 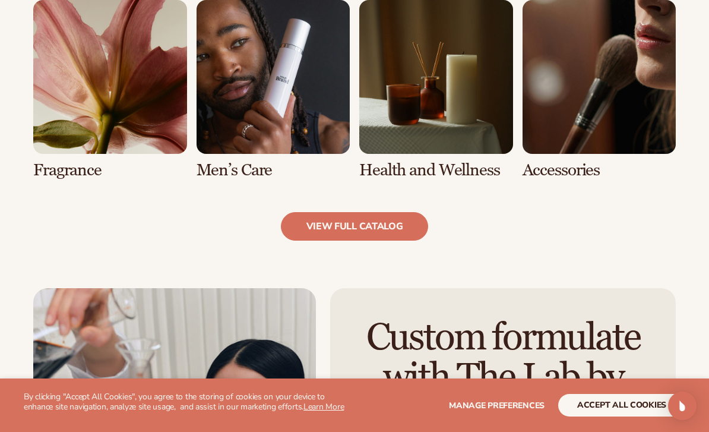 What do you see at coordinates (682, 406) in the screenshot?
I see `div: Open Intercom Messenger` at bounding box center [682, 406].